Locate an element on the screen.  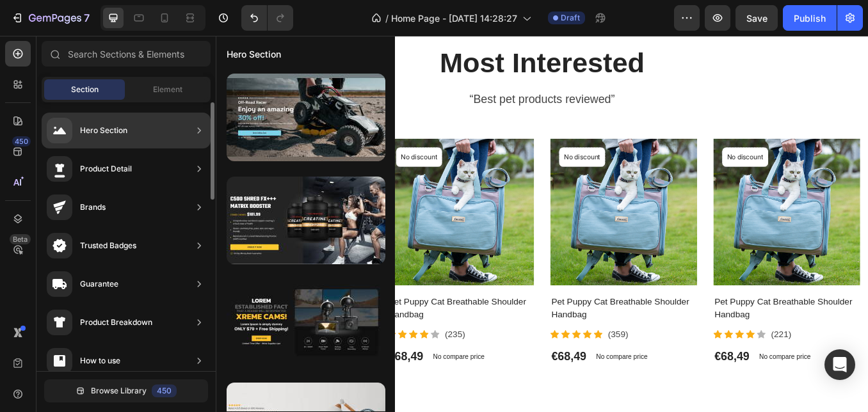
div: Trusted Badges is located at coordinates (108, 246).